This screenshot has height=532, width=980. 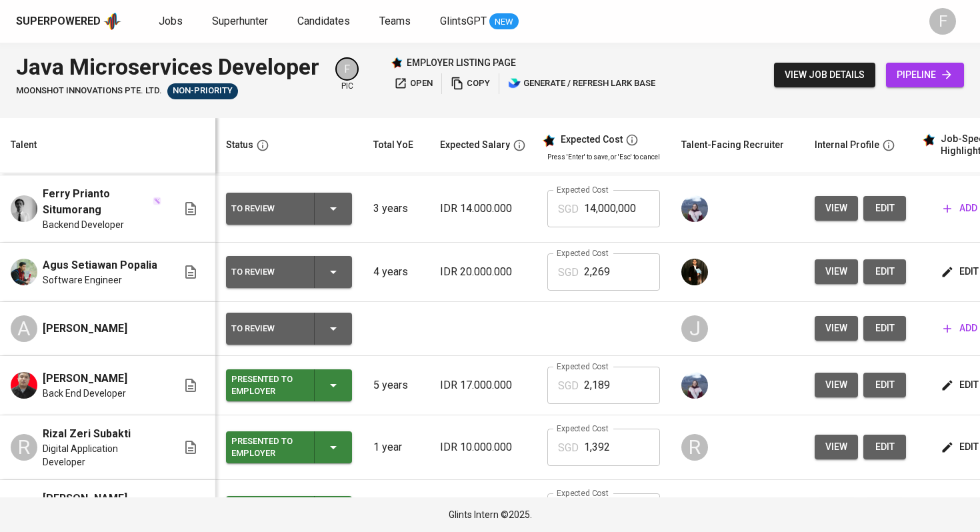 I want to click on span: add, so click(x=960, y=208).